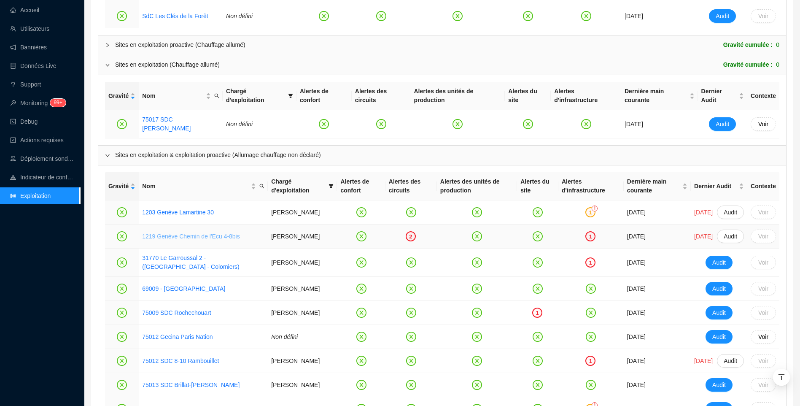  What do you see at coordinates (108, 45) in the screenshot?
I see `span: collapsed` at bounding box center [108, 45].